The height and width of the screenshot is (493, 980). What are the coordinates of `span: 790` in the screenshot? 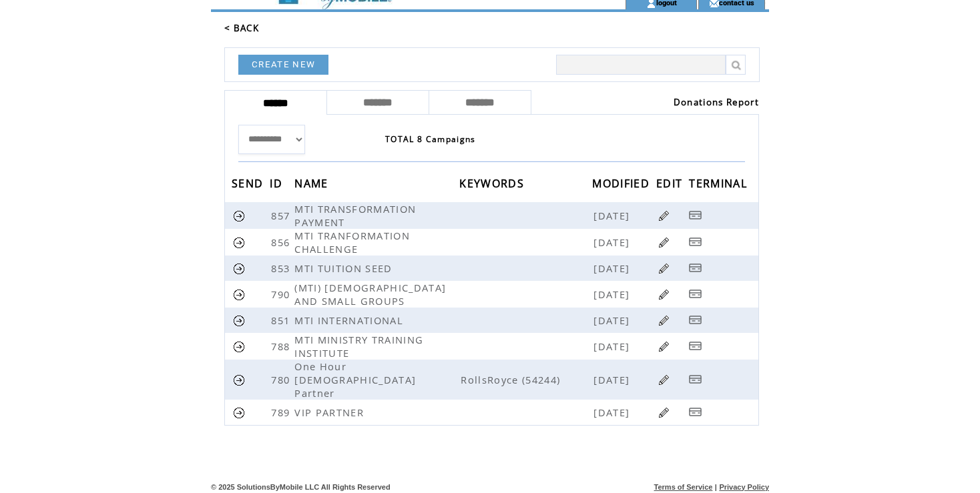 It's located at (282, 294).